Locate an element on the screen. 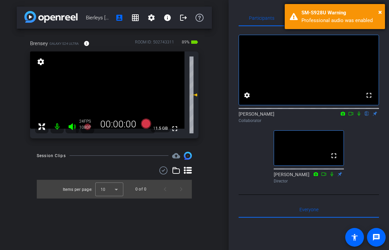  div: SM-S928U Warning is located at coordinates (341, 13).